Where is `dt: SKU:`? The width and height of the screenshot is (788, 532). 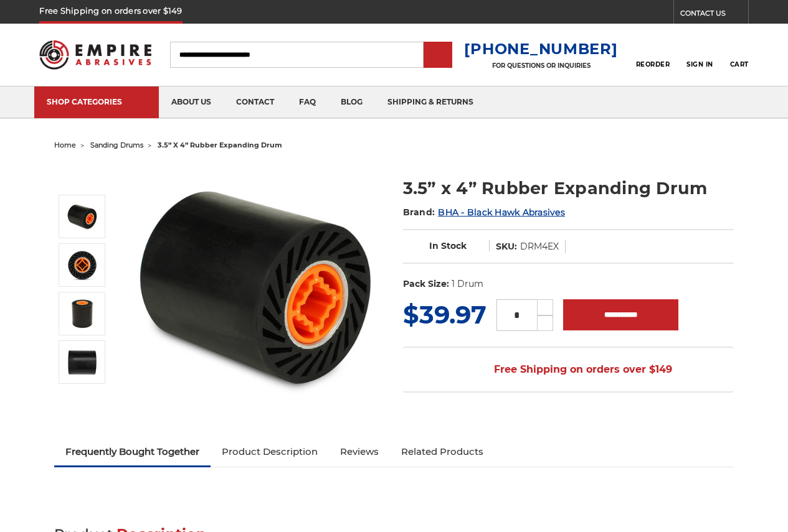
dt: SKU: is located at coordinates (506, 247).